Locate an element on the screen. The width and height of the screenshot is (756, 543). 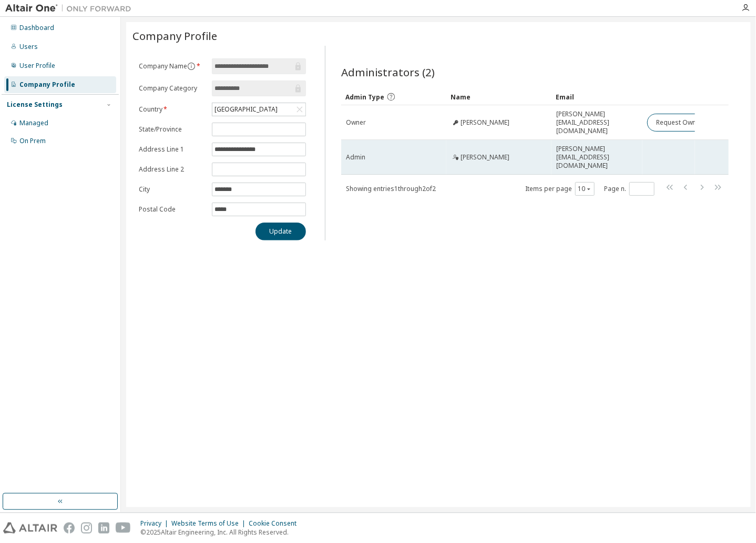
p: © 2025 Altair Engineering, Inc. All Rights Reserved. is located at coordinates (221, 532).